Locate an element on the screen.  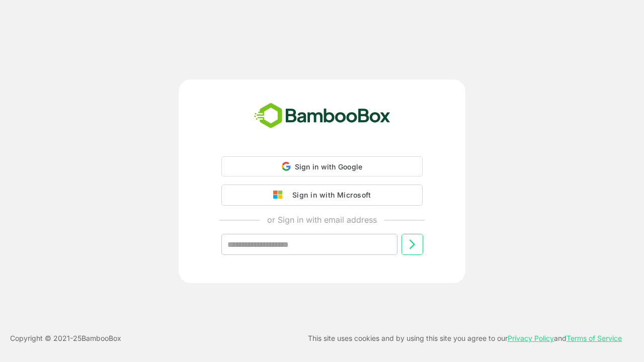
button: Sign in with Microsoft is located at coordinates (322, 195).